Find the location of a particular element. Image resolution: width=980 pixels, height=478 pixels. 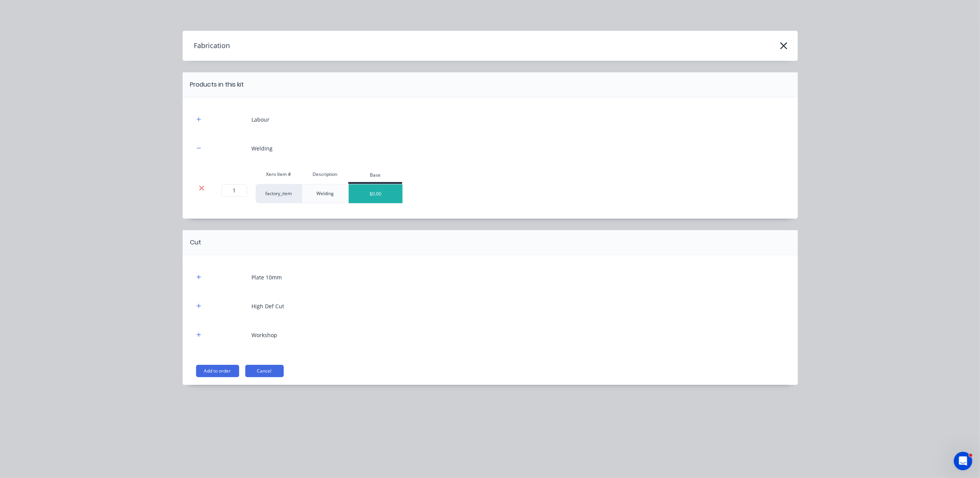

div: Description is located at coordinates (325, 175).